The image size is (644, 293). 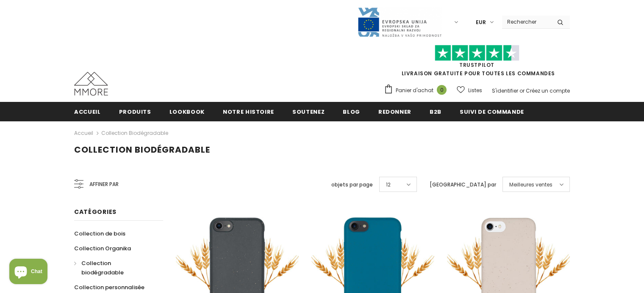 I want to click on a: Collection Organika, so click(x=102, y=248).